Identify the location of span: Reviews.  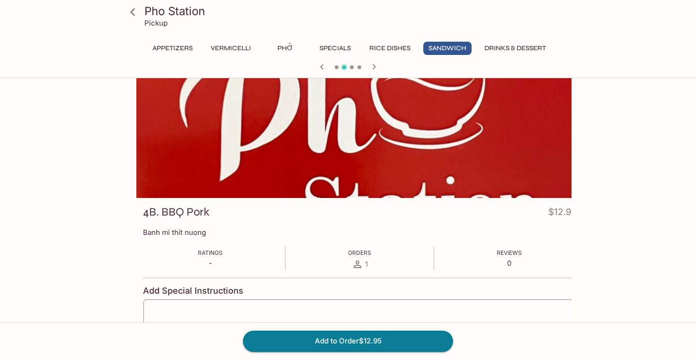
(509, 252).